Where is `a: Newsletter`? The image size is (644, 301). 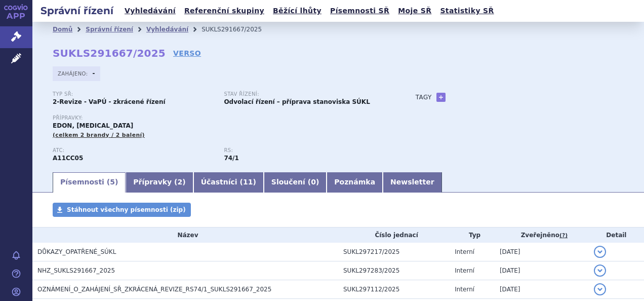 a: Newsletter is located at coordinates (412, 183).